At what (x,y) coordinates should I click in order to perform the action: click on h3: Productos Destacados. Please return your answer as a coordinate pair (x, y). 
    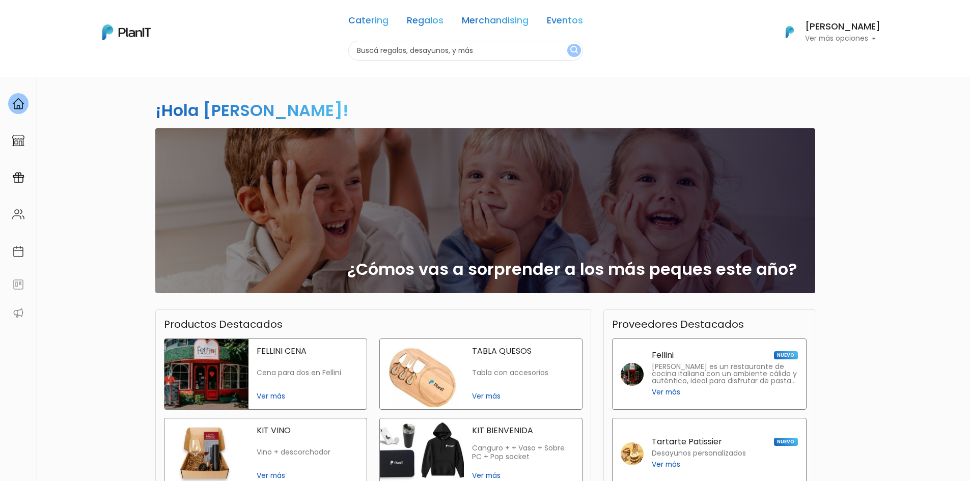
    Looking at the image, I should click on (223, 324).